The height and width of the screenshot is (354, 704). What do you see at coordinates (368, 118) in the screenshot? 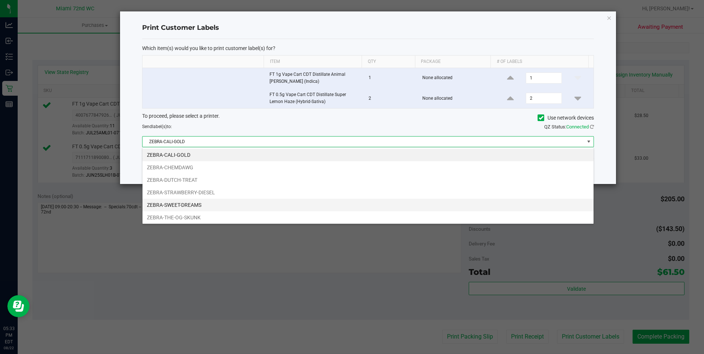
I see `div: To proceed, please select a printer.` at bounding box center [368, 118].